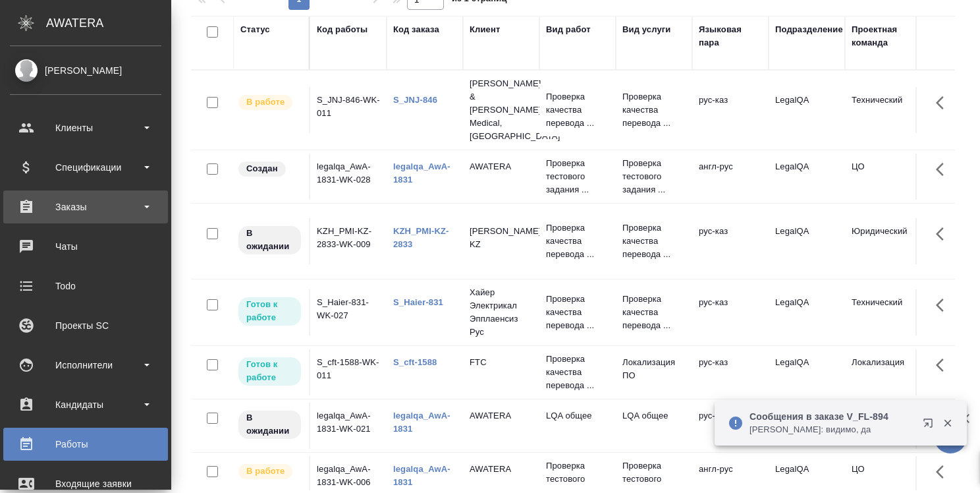 The image size is (980, 493). I want to click on a: S_cft-1588, so click(415, 362).